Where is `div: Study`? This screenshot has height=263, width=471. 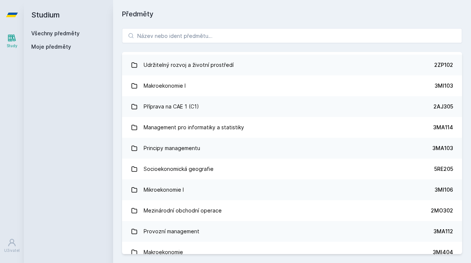
div: Study is located at coordinates (12, 46).